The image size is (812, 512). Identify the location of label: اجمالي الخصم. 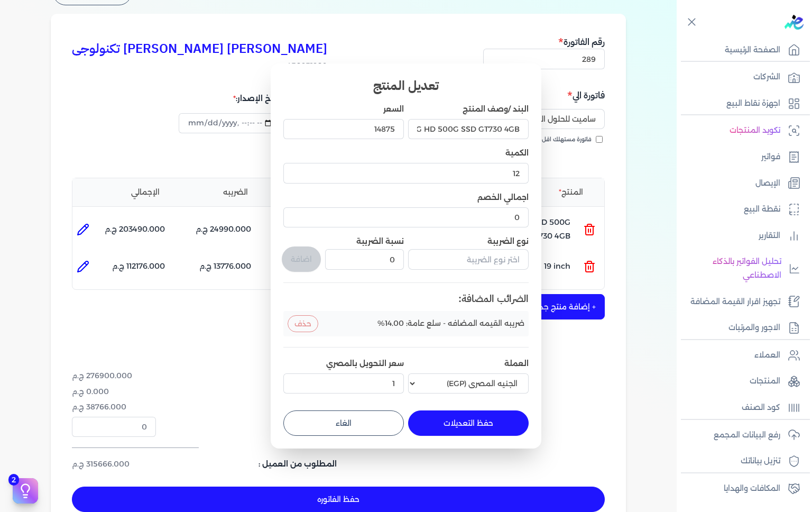
(502, 197).